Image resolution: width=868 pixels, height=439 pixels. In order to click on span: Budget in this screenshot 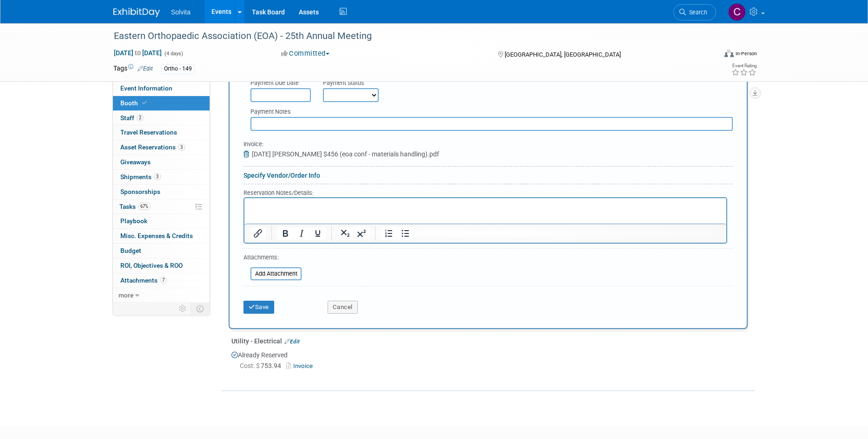, I will do `click(131, 251)`.